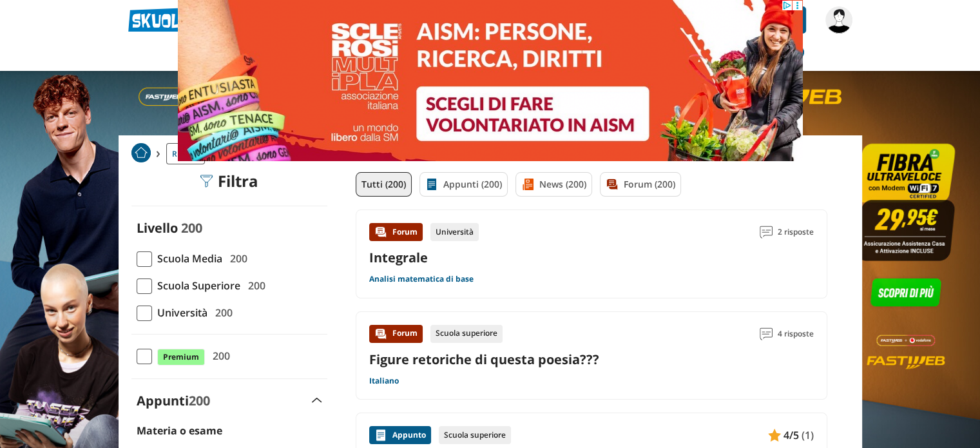 This screenshot has height=448, width=980. Describe the element at coordinates (185, 153) in the screenshot. I see `a: Ricerca` at that location.